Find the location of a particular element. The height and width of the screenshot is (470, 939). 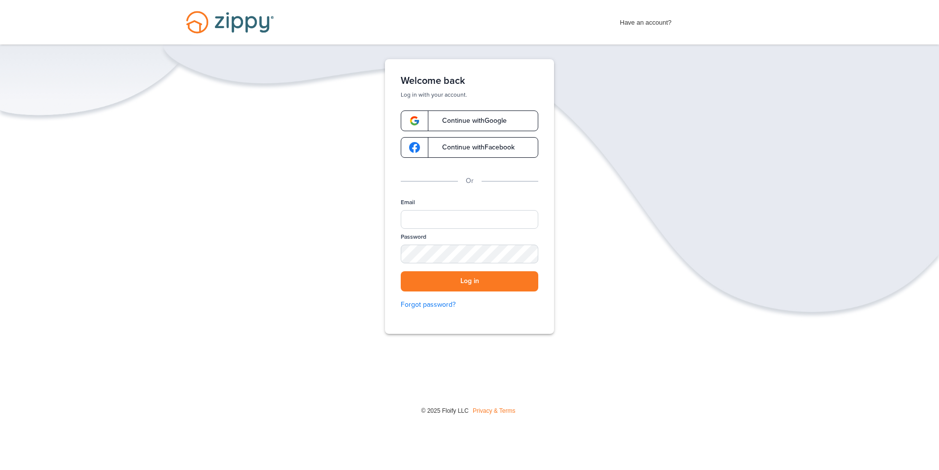

p: Or is located at coordinates (470, 181).